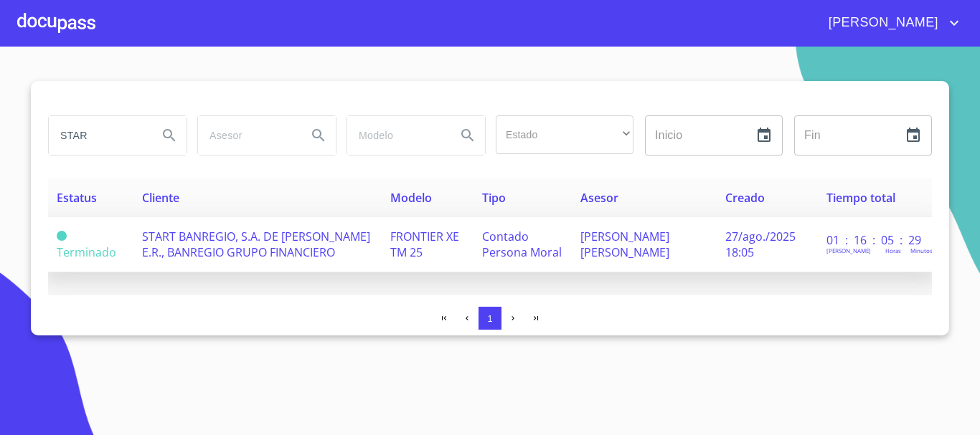 The width and height of the screenshot is (980, 435). Describe the element at coordinates (425, 245) in the screenshot. I see `span: FRONTIER XE TM 25` at that location.